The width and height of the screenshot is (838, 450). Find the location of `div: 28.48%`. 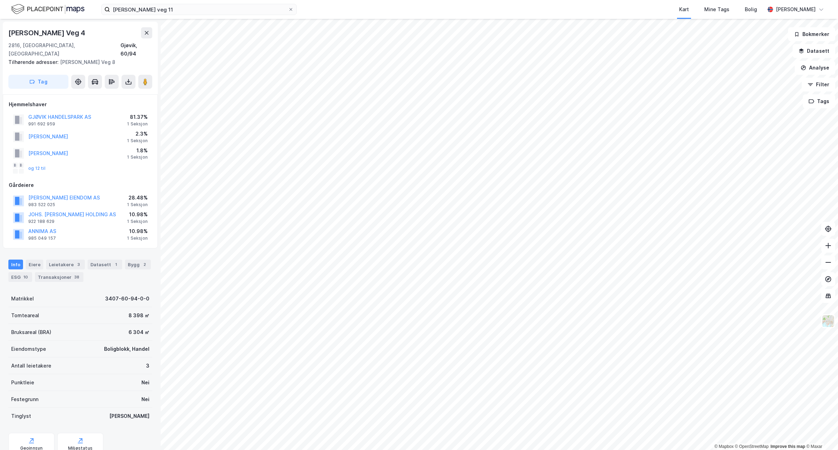

div: 28.48% is located at coordinates (137, 198).